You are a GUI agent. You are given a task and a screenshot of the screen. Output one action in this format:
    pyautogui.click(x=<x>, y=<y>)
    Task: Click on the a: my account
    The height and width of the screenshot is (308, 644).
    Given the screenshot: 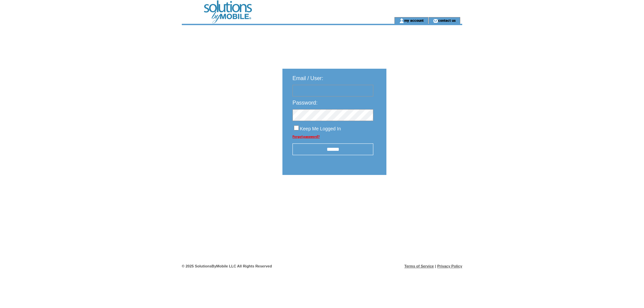 What is the action you would take?
    pyautogui.click(x=414, y=20)
    